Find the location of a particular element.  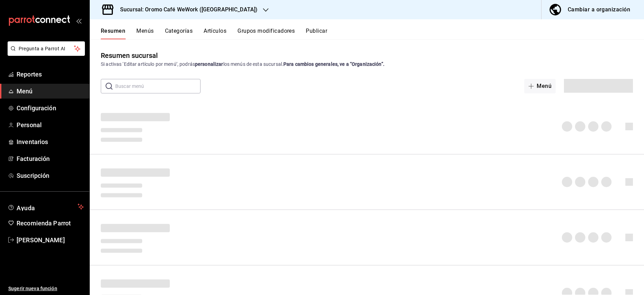

div: Resumen sucursal is located at coordinates (129, 55).